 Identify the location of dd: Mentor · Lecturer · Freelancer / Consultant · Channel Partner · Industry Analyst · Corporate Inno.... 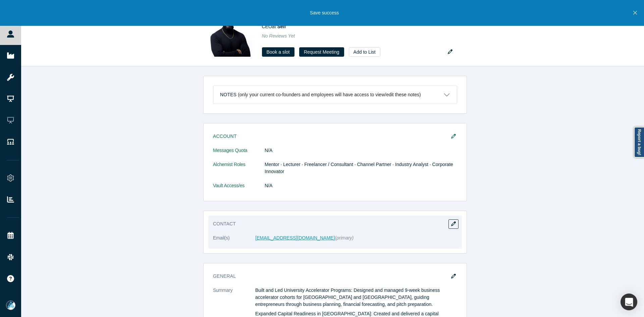
(361, 168).